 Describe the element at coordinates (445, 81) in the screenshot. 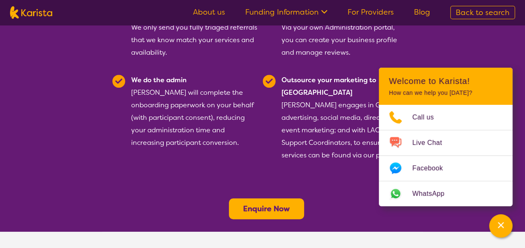

I see `h2: Welcome to Karista!` at that location.